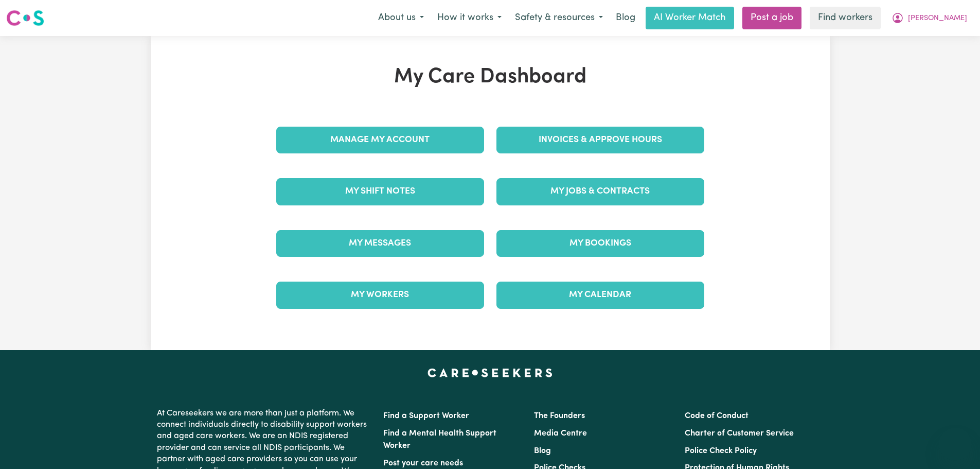 This screenshot has width=980, height=469. I want to click on a: Code of Conduct, so click(716, 416).